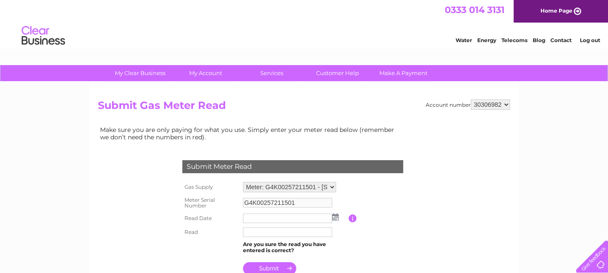  I want to click on div: Submit Meter Read, so click(293, 166).